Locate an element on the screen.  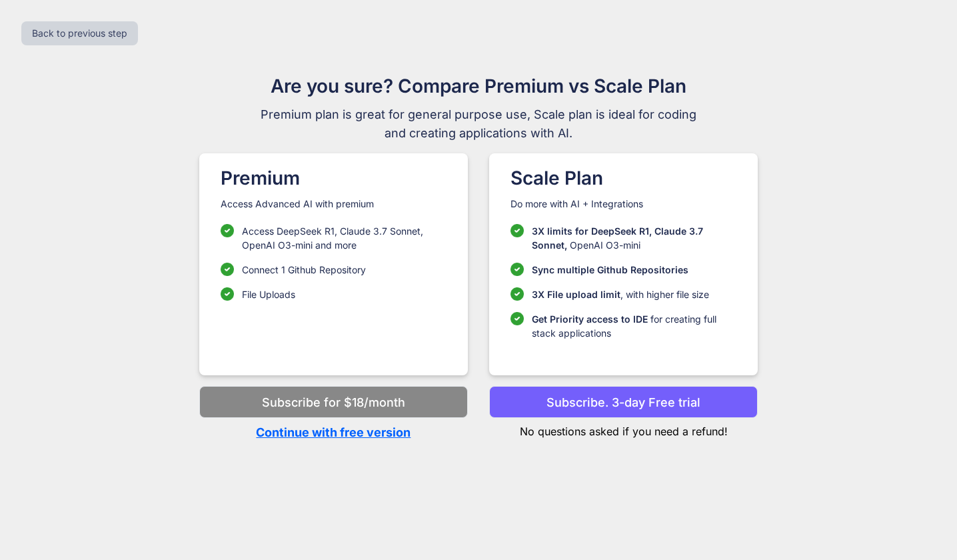
button: Subscribe. 3-day Free trial is located at coordinates (623, 402).